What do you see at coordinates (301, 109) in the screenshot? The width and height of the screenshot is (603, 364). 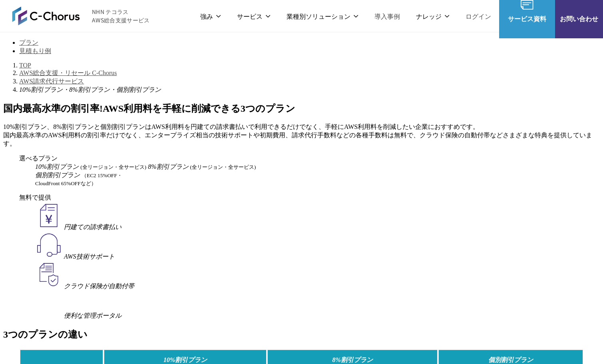 I see `h2: 国内最高水準の割引率!AWS利用料を手軽に削減できる3つのプラン` at bounding box center [301, 109].